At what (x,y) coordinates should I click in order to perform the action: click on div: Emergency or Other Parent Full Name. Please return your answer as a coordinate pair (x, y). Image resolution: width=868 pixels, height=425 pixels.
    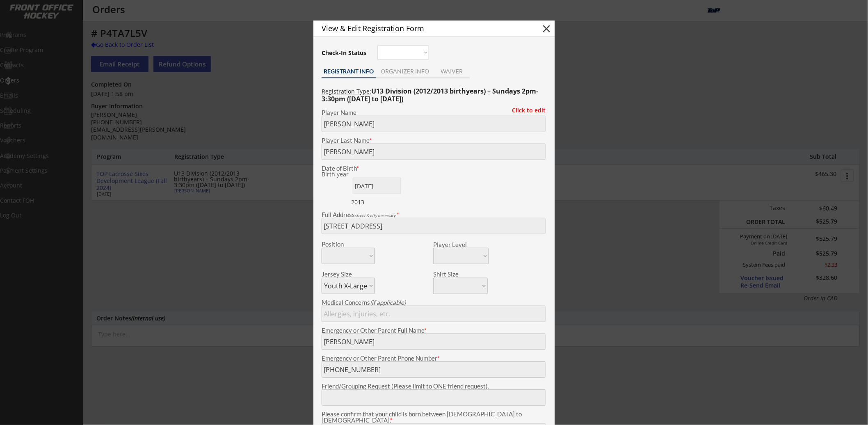
    Looking at the image, I should click on (433, 331).